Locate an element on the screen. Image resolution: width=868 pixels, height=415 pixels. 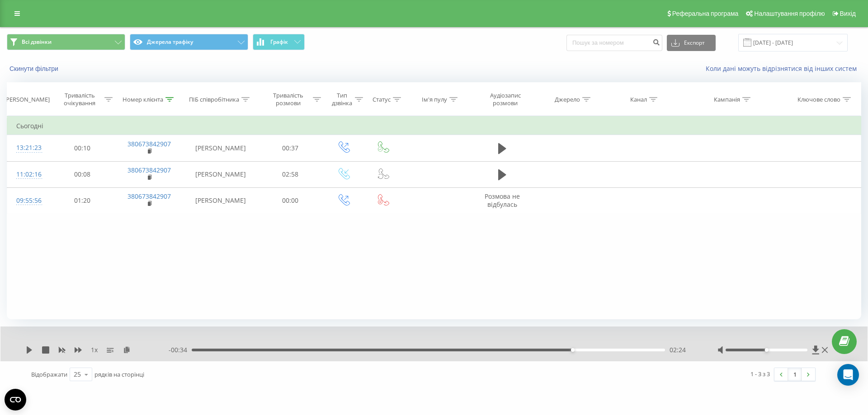
div: 13:21:23 is located at coordinates (28, 148).